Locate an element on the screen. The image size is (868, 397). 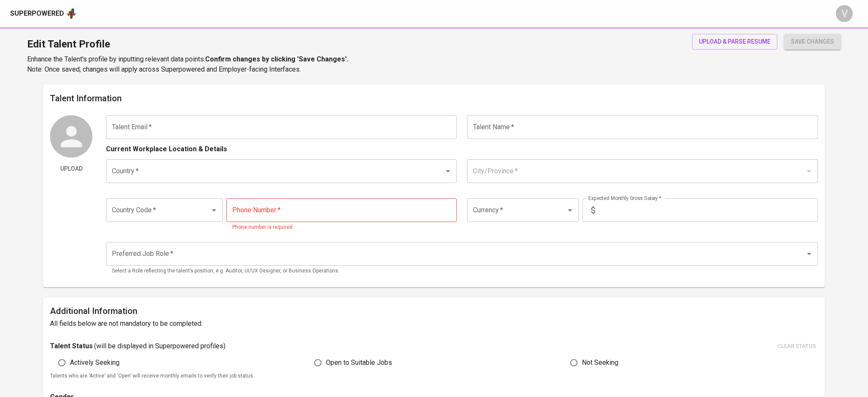
div: Superpowered is located at coordinates (37, 13).